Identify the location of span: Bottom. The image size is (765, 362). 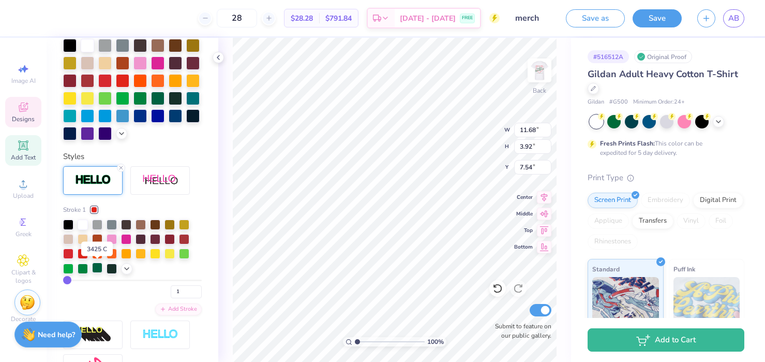
(524, 247).